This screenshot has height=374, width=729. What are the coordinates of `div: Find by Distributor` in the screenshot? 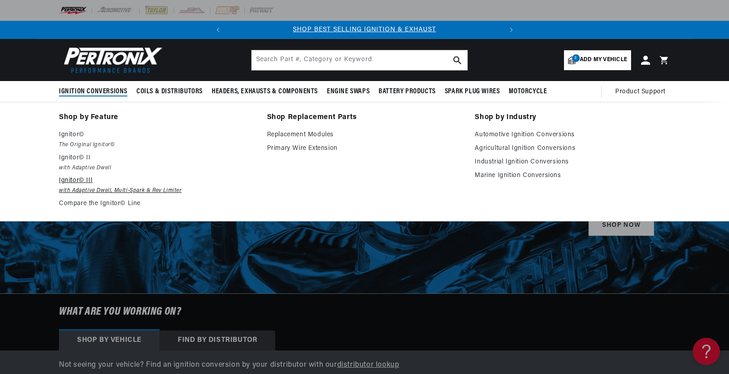 It's located at (217, 341).